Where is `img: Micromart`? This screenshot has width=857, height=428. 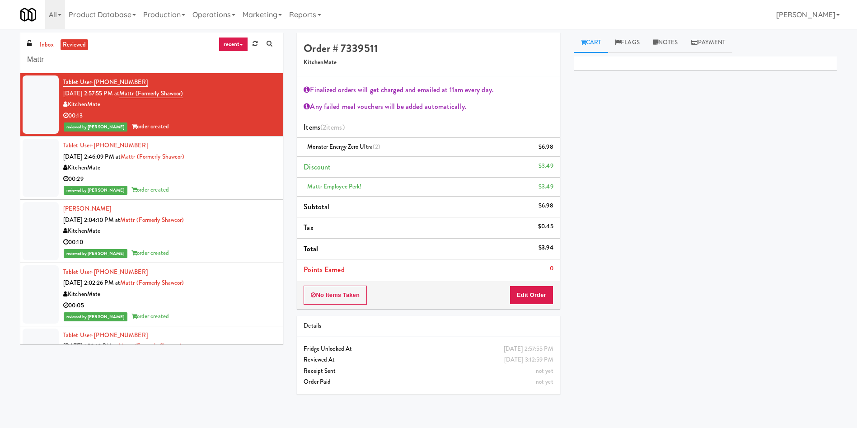
img: Micromart is located at coordinates (28, 14).